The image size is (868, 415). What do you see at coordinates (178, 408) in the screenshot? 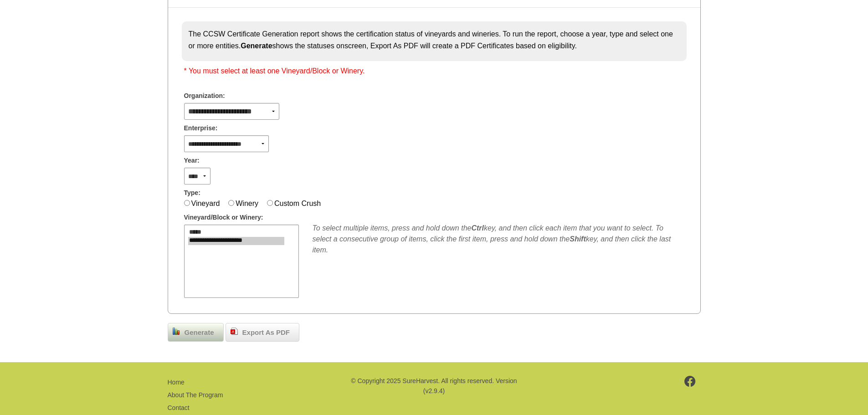
I see `a: Contact` at bounding box center [178, 408].